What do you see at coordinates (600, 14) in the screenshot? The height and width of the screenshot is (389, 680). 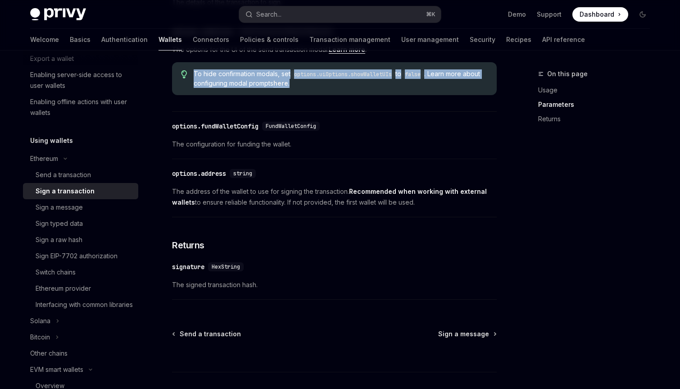 I see `a: Dashboard` at bounding box center [600, 14].